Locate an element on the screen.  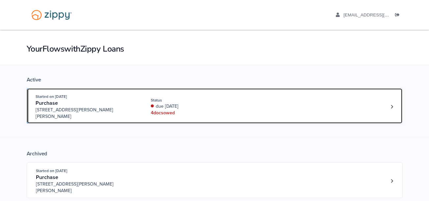
a: edit profile is located at coordinates (377, 16).